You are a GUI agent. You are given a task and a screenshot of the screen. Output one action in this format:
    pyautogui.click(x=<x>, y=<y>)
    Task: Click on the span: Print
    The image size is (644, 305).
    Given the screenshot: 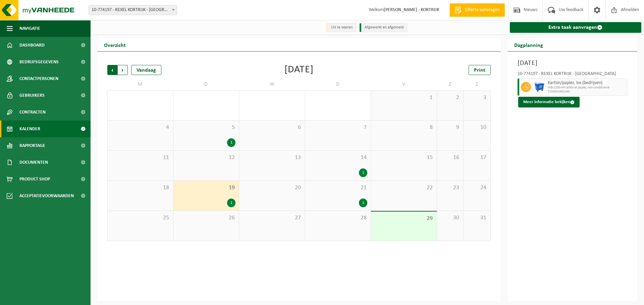 What is the action you would take?
    pyautogui.click(x=480, y=70)
    